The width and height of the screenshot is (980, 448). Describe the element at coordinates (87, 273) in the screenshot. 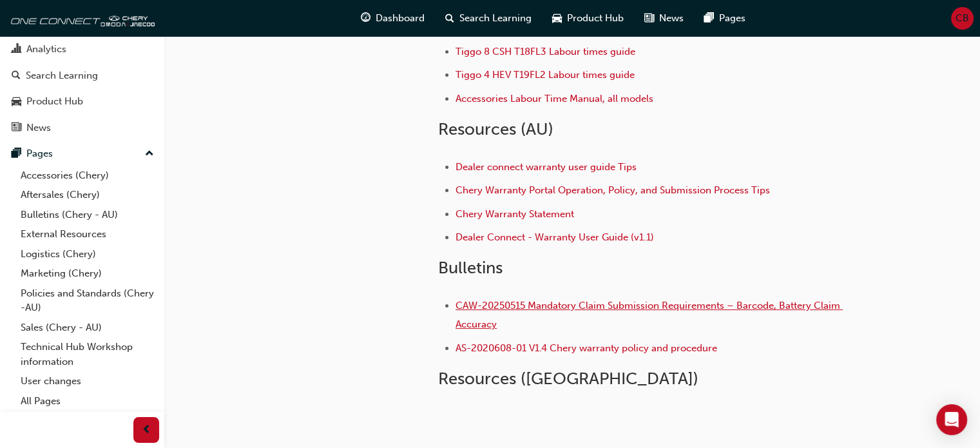

I see `a: Marketing (Chery)` at that location.